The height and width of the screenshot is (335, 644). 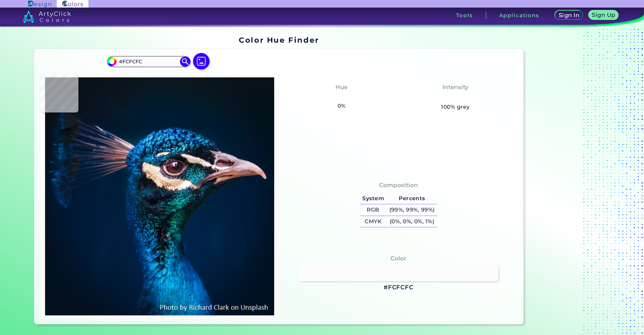 I want to click on h4: Composition, so click(x=398, y=185).